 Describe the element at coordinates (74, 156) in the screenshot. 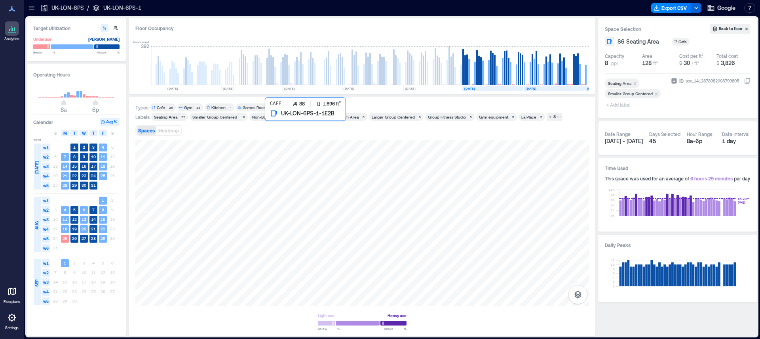

I see `text: 8` at that location.